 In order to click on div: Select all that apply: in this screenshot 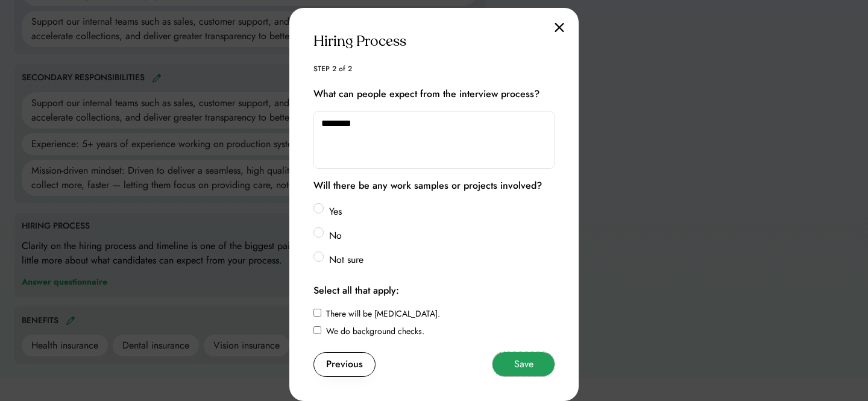, I will do `click(356, 291)`.